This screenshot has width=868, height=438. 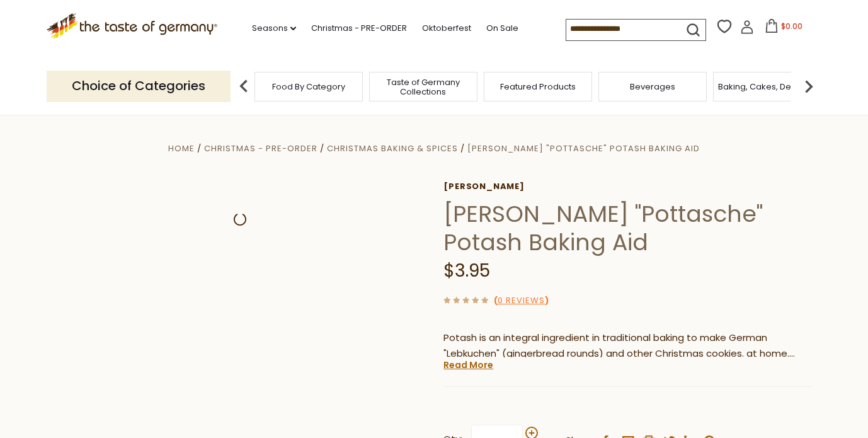 What do you see at coordinates (244, 86) in the screenshot?
I see `img: previous arrow` at bounding box center [244, 86].